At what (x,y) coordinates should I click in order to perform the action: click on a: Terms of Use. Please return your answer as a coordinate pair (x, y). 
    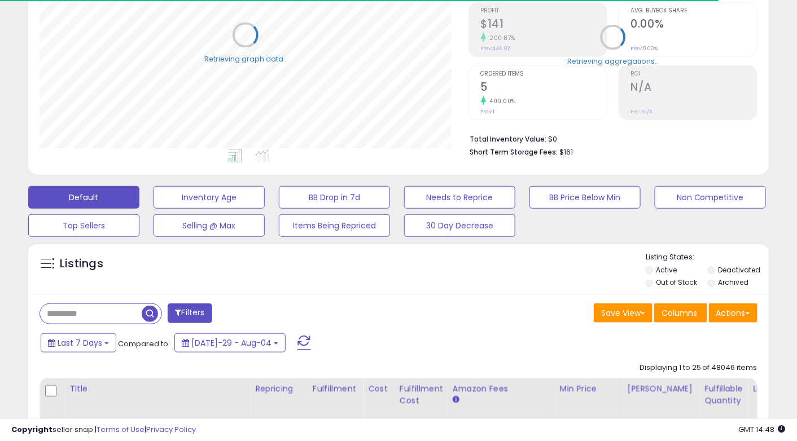
    Looking at the image, I should click on (120, 430).